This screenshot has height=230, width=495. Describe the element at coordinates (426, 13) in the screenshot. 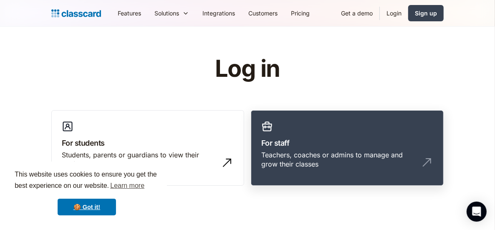

I see `a: Sign up` at that location.